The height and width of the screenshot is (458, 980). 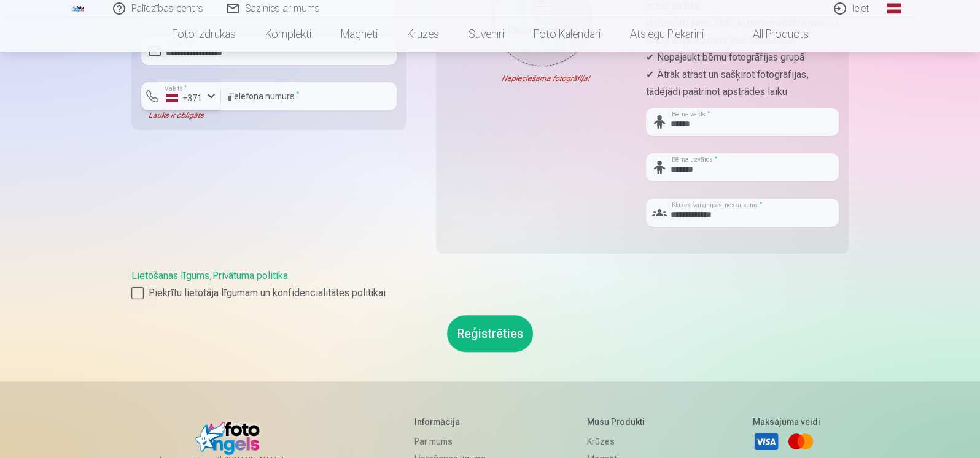 I want to click on h5: Maksājuma veidi, so click(x=786, y=422).